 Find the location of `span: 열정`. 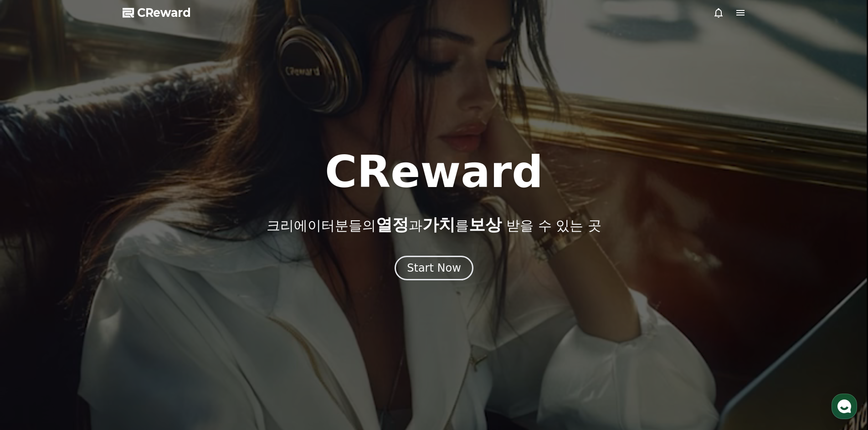

span: 열정 is located at coordinates (393, 225).